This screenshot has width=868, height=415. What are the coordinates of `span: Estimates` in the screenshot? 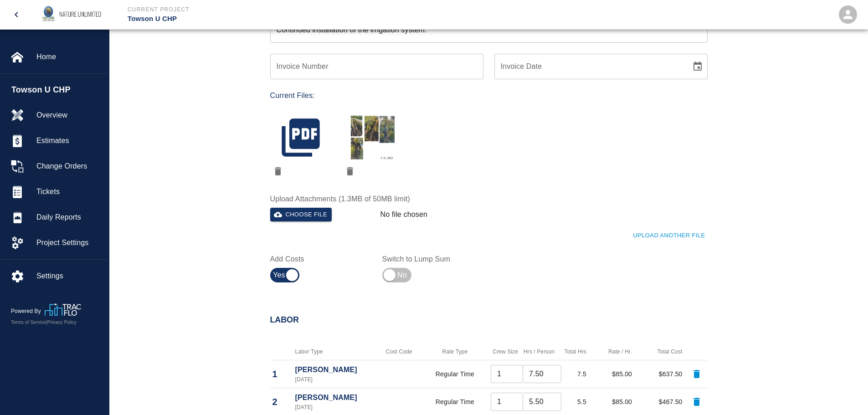 It's located at (69, 141).